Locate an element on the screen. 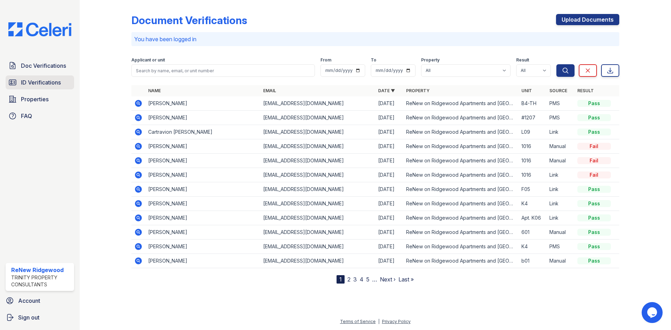 This screenshot has width=671, height=330. a: Last » is located at coordinates (406, 280).